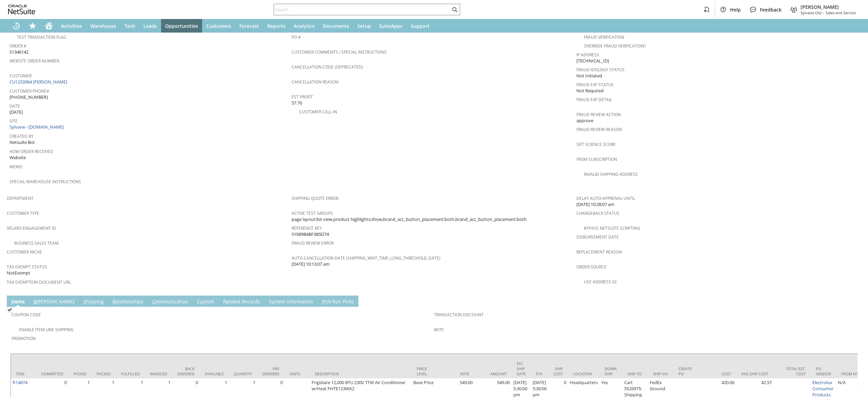 The image size is (868, 397). I want to click on a: Tech, so click(130, 26).